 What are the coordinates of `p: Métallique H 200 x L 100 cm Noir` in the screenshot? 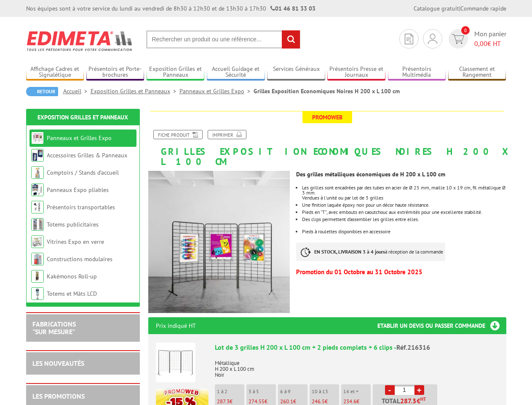 It's located at (357, 366).